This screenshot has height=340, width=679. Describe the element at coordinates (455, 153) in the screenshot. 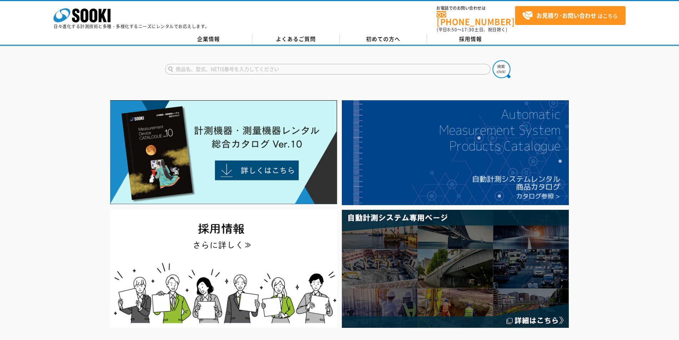

I see `img: 自動計測システムカタログ` at that location.